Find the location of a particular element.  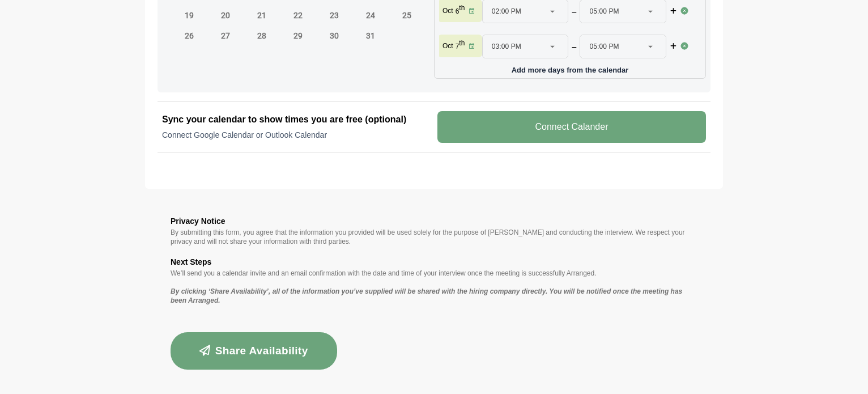

p: Connect Google Calendar or Outlook Calendar is located at coordinates (297, 135).